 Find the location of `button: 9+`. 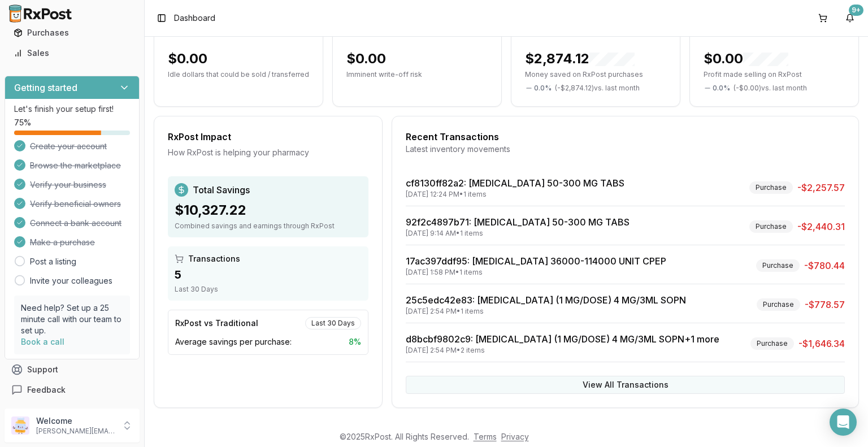

button: 9+ is located at coordinates (850, 18).